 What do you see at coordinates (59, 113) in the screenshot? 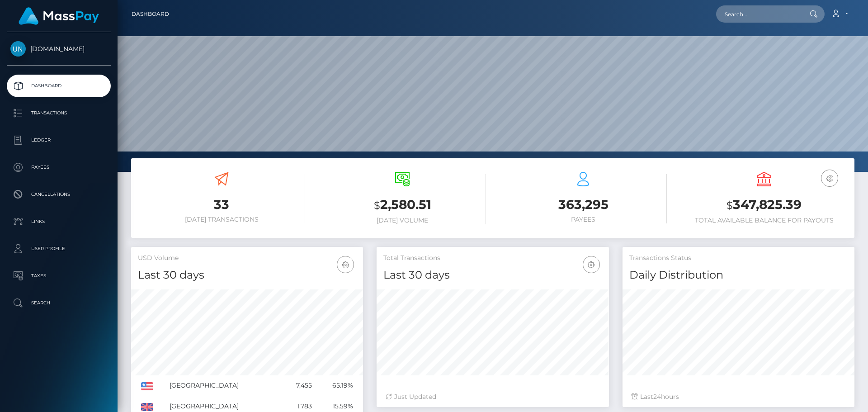
I see `p: Transactions` at bounding box center [59, 113].